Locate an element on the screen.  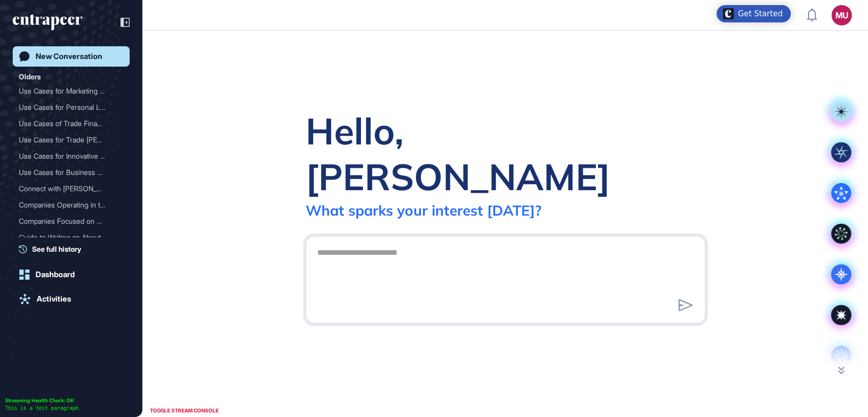
div: Connect with Nash is located at coordinates (71, 189).